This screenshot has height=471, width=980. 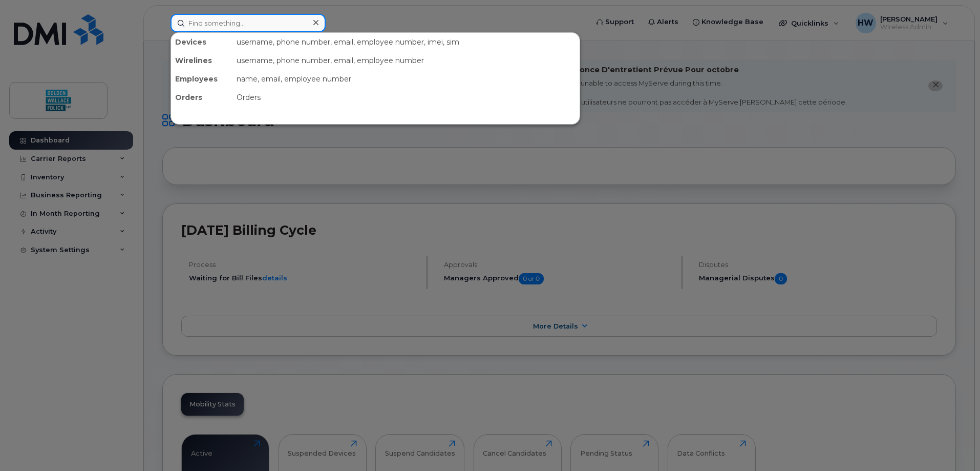 What do you see at coordinates (202, 79) in the screenshot?
I see `div: Employees` at bounding box center [202, 79].